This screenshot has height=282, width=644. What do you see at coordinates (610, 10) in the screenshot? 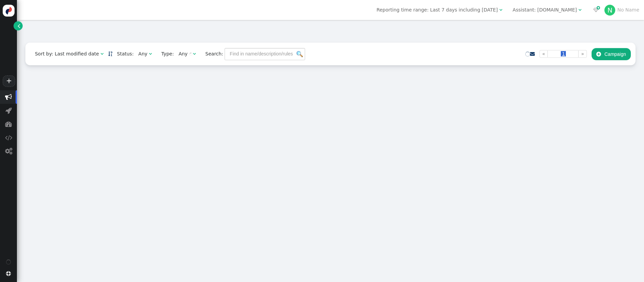
I see `div: N` at bounding box center [610, 10].